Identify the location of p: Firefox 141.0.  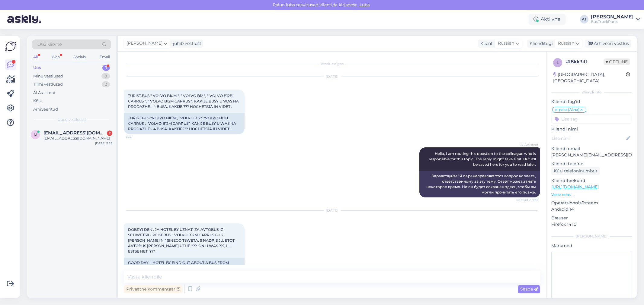
(591, 224).